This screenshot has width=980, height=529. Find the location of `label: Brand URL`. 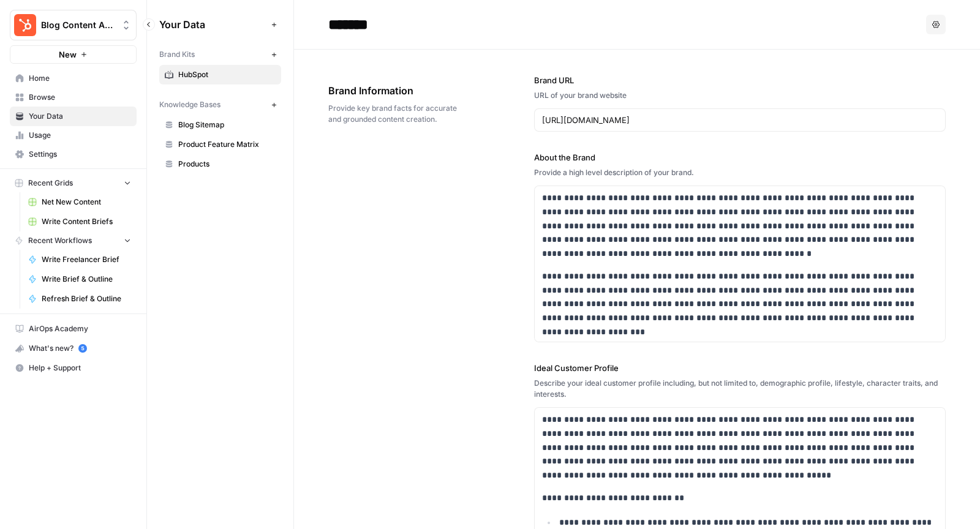

label: Brand URL is located at coordinates (740, 80).